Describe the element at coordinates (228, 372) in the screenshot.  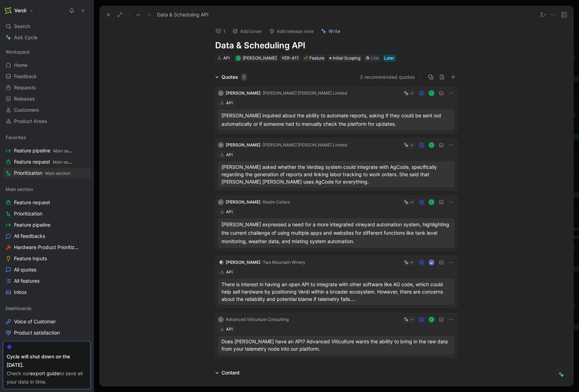
I see `div: Content` at that location.